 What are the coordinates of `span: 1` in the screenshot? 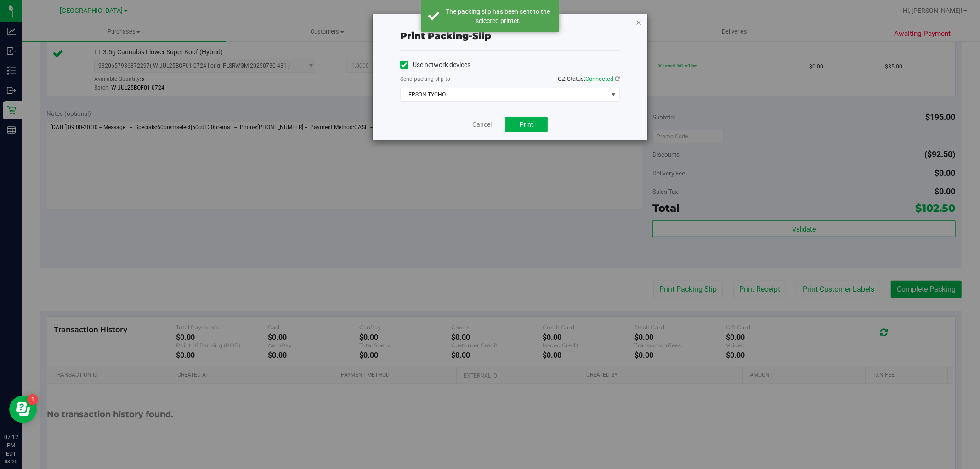 It's located at (5, 5).